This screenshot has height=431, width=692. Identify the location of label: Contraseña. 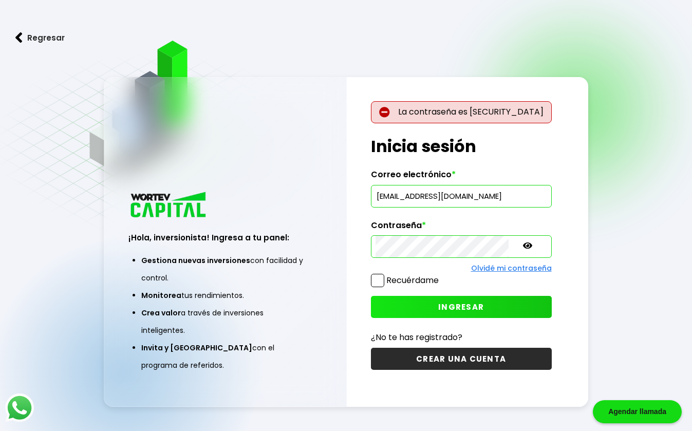
(461, 228).